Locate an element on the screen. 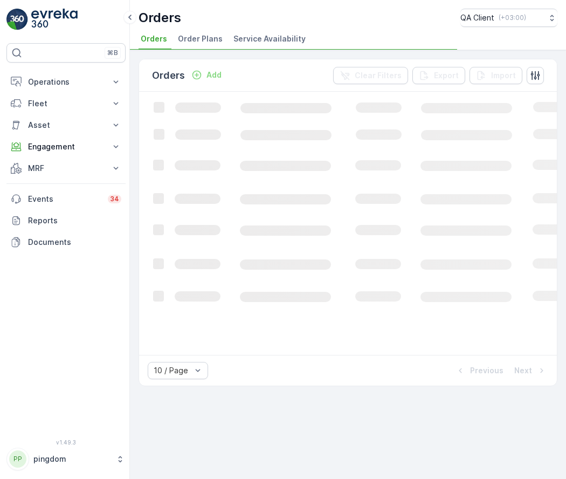 The image size is (566, 479). a: Reports is located at coordinates (66, 221).